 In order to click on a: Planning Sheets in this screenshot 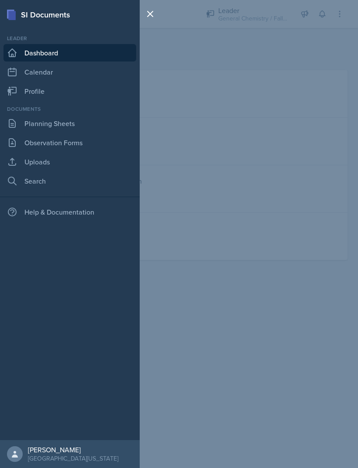, I will do `click(70, 124)`.